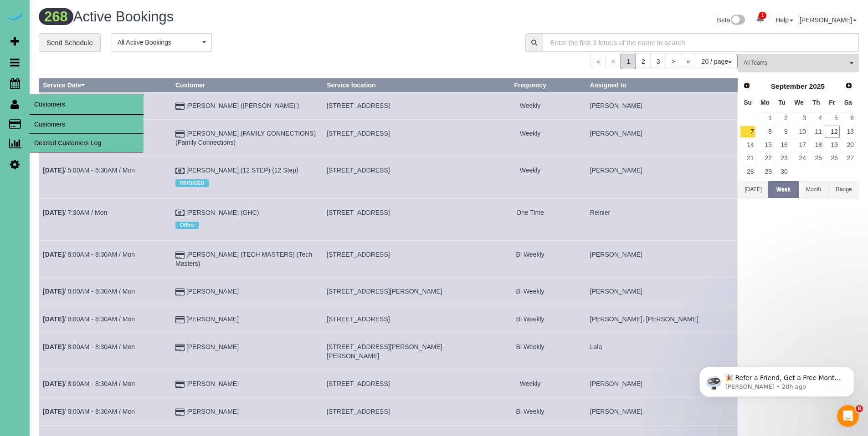  What do you see at coordinates (747, 145) in the screenshot?
I see `a: 14` at bounding box center [747, 145].